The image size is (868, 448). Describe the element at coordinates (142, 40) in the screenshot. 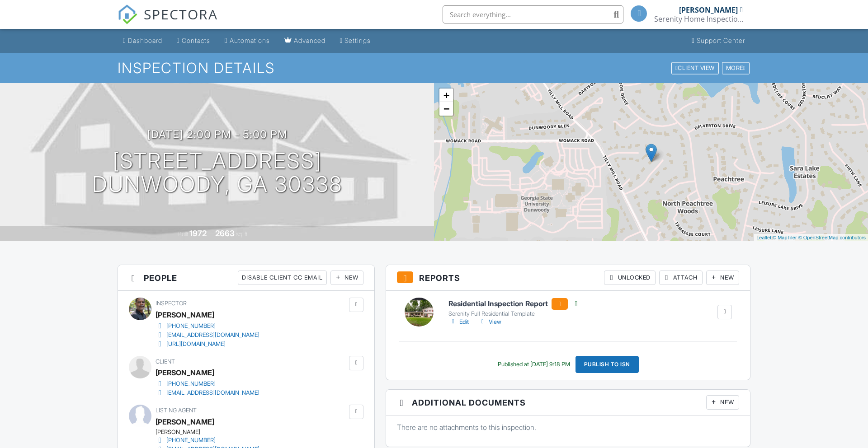

I see `a: Dashboard` at that location.